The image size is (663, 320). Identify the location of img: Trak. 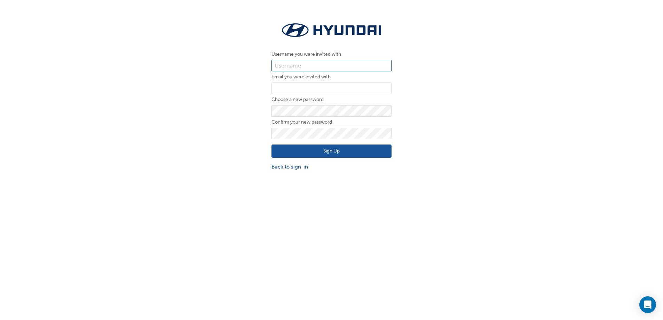
(331, 30).